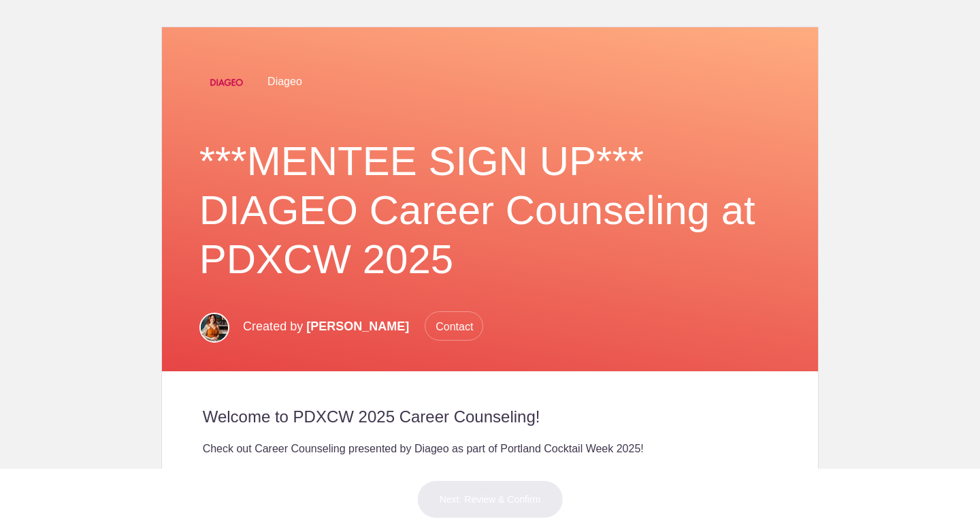 Image resolution: width=980 pixels, height=530 pixels. I want to click on h2: Welcome to PDXCW 2025 Career Counseling!, so click(490, 417).